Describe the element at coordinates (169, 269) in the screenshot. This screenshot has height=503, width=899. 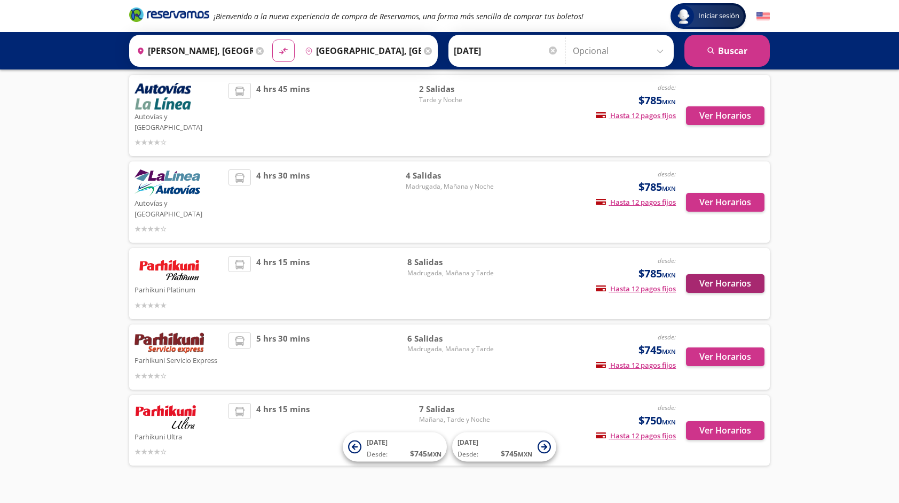
I see `img: Parhikuni Platinum` at that location.